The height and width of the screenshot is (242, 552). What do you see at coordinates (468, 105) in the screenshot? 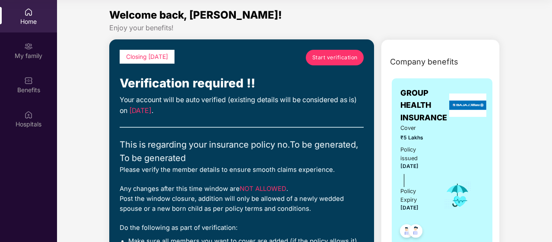
I see `img: insurerLogo` at bounding box center [468, 105].